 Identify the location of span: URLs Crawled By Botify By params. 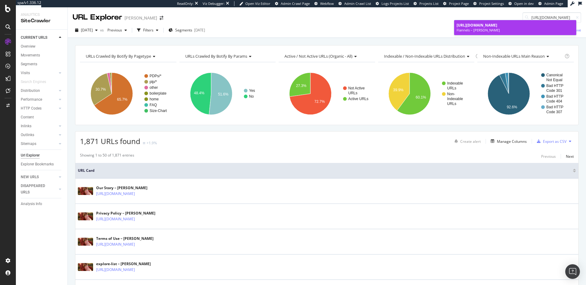
(216, 56).